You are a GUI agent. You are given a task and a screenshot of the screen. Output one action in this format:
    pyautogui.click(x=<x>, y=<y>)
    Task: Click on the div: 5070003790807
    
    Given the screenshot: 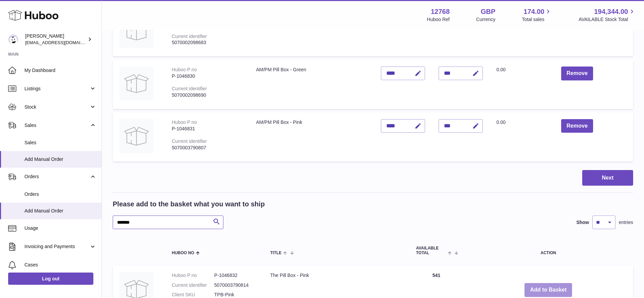 What is the action you would take?
    pyautogui.click(x=207, y=148)
    